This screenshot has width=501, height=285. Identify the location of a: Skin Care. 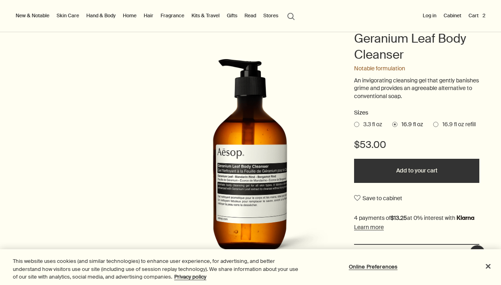
(68, 16).